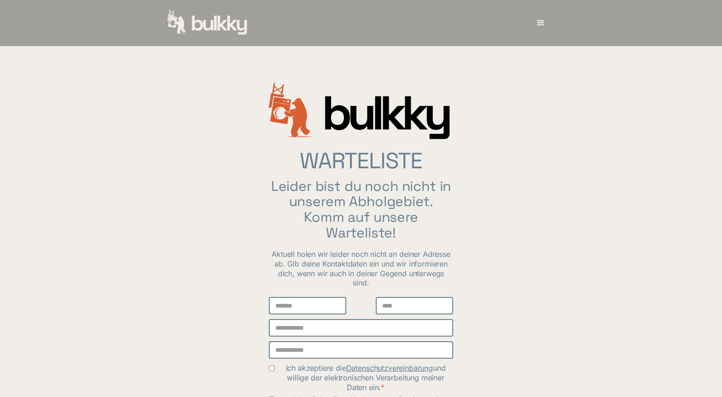 Image resolution: width=722 pixels, height=397 pixels. I want to click on div: Aktuell holen wir leider noch nicht an deiner Adresse ab. Gib deine Kontaktdaten ein und wir info..., so click(361, 268).